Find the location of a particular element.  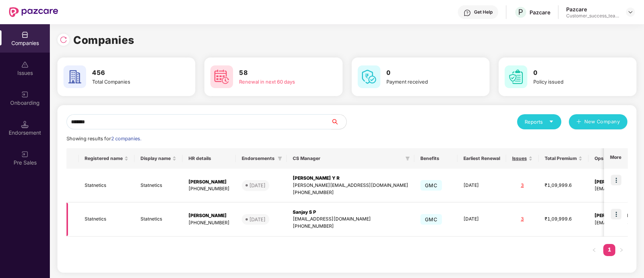

span: Total Premium is located at coordinates (561, 158).